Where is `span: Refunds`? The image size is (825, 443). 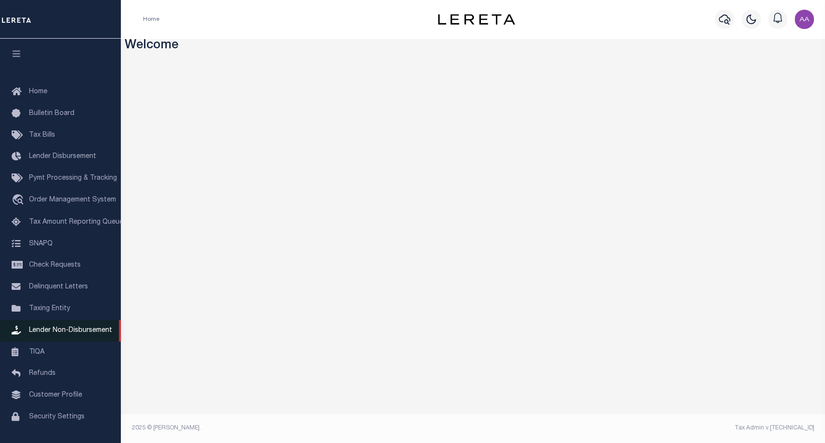 span: Refunds is located at coordinates (42, 374).